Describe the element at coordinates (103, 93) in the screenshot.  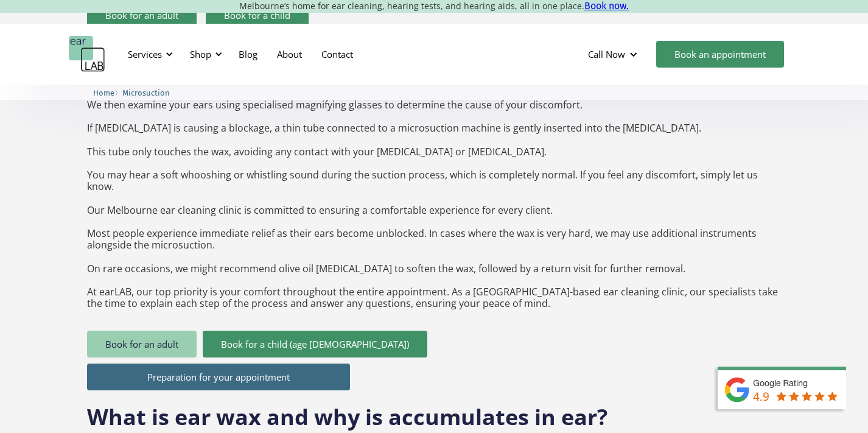
I see `span: Home` at that location.